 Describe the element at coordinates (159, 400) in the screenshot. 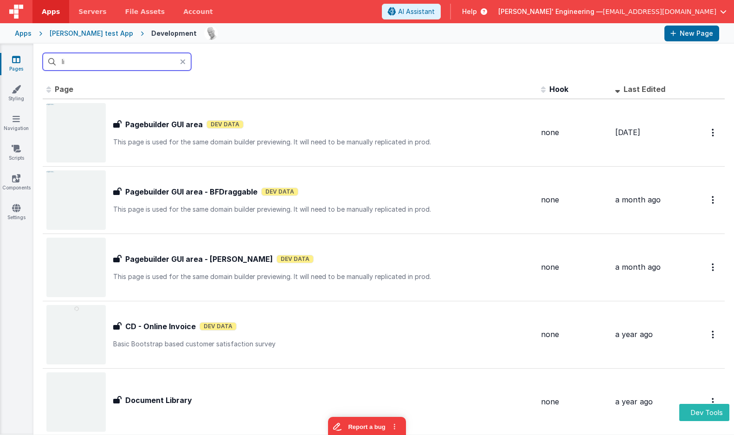

I see `h3: Document Library` at that location.